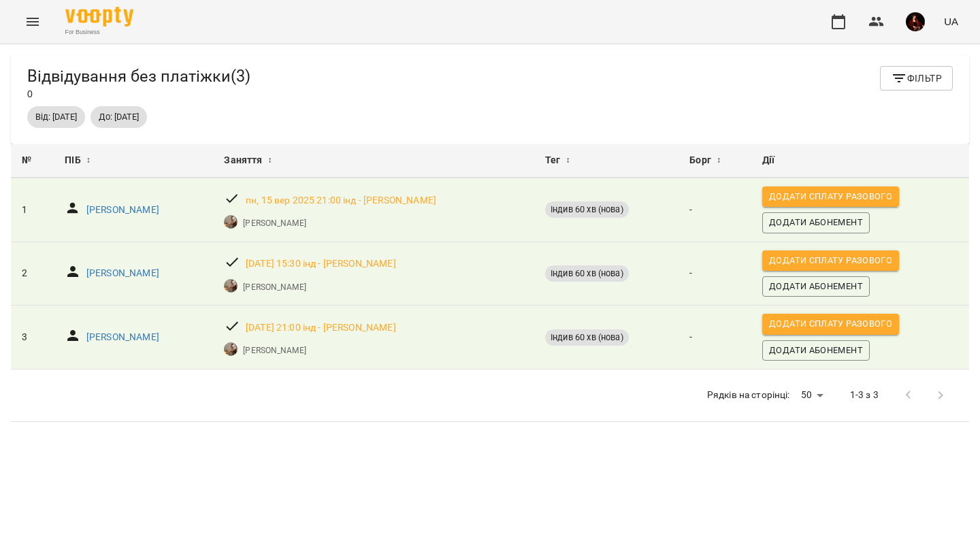 The image size is (980, 558). What do you see at coordinates (749, 395) in the screenshot?
I see `p: Рядків на сторінці:` at bounding box center [749, 395].